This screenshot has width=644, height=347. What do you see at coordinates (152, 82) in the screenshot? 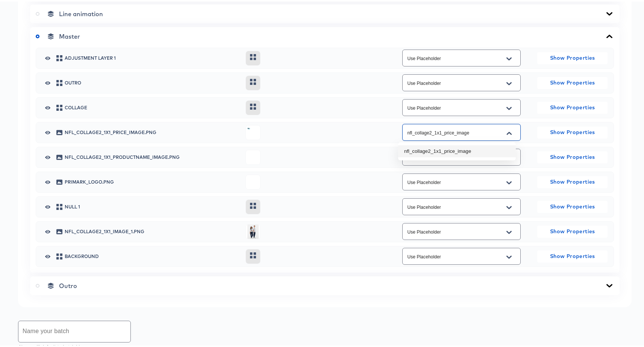
I see `span: outro` at bounding box center [152, 82].